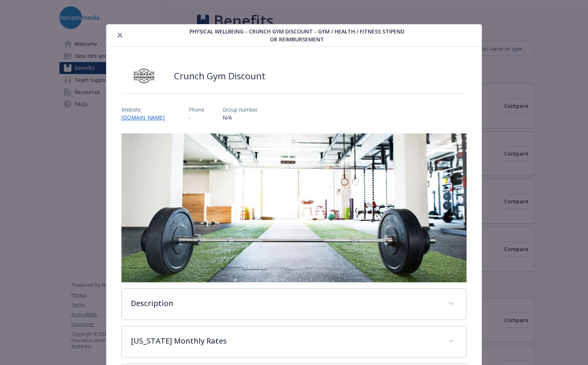 This screenshot has height=365, width=588. Describe the element at coordinates (240, 109) in the screenshot. I see `p: Group number` at that location.